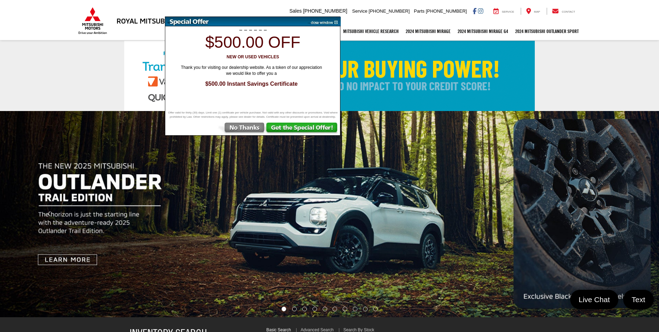 The height and width of the screenshot is (332, 659). What do you see at coordinates (329, 76) in the screenshot?
I see `img: Check Your Buying Power` at bounding box center [329, 76].